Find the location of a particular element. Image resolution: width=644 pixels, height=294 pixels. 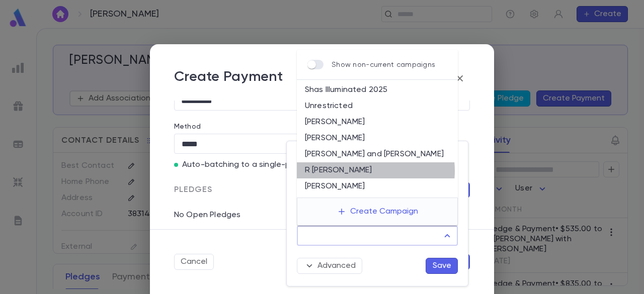

button: Create Campaign is located at coordinates (377, 212).